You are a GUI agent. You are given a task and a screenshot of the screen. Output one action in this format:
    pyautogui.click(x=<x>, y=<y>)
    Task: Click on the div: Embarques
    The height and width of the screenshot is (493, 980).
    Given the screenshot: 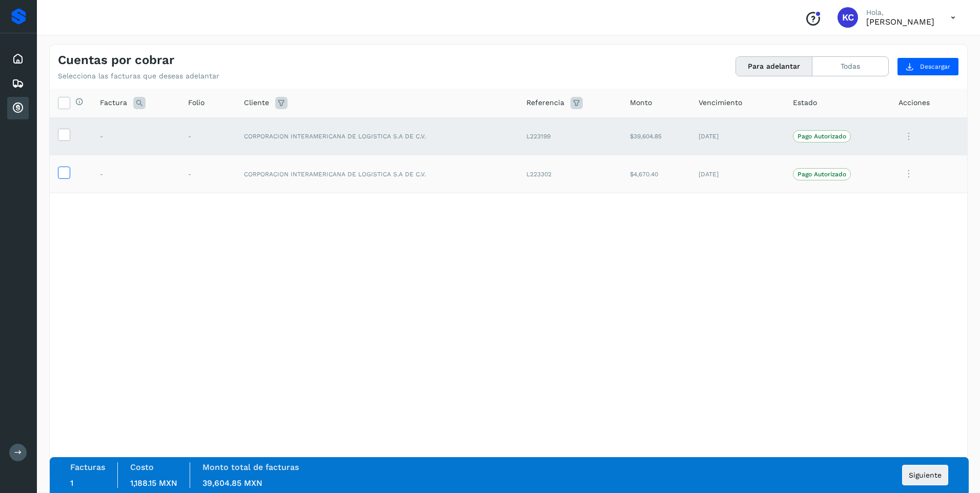 What is the action you would take?
    pyautogui.click(x=18, y=83)
    